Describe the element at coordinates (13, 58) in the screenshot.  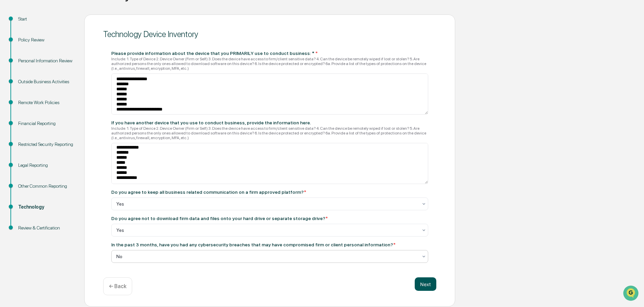
I see `img: 1746055101610-c473b297-6a78-478c-a979-82029cc54cd1` at that location.